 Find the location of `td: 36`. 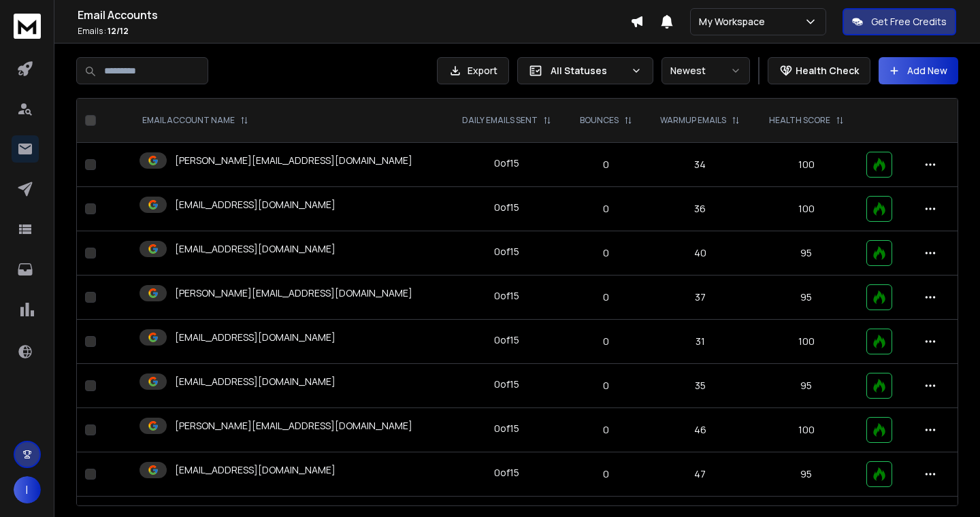

td: 36 is located at coordinates (700, 209).